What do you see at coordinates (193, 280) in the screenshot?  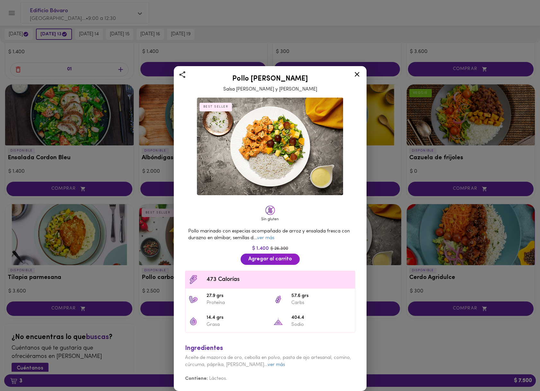 I see `img: Contenido calórico` at bounding box center [193, 280].